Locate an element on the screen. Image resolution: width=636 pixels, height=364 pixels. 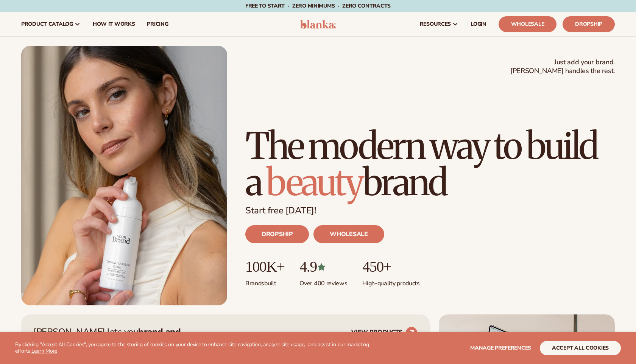
span: resources is located at coordinates (435, 24).